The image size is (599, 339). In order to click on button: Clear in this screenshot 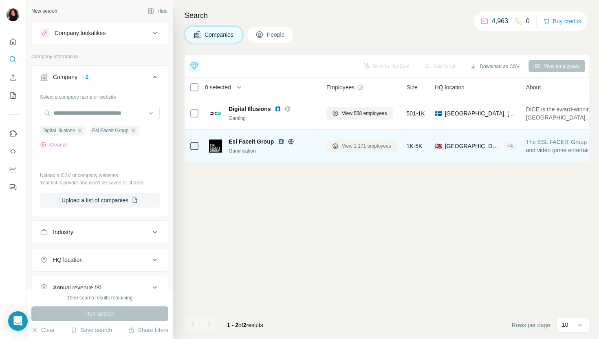, I will do `click(43, 330)`.